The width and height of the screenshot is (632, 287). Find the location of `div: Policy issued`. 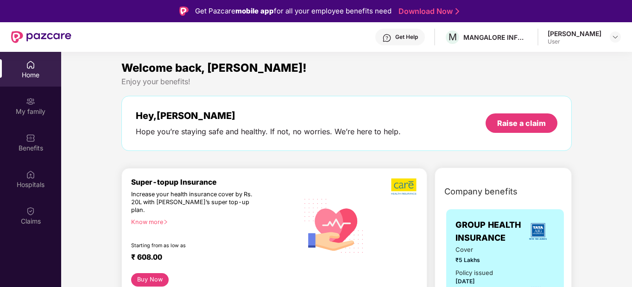

div: Policy issued is located at coordinates (474, 273).